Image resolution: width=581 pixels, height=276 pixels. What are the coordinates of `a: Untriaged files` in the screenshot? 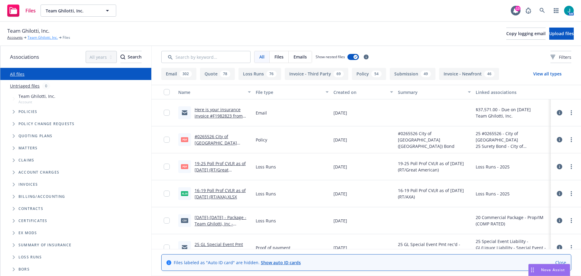 It's located at (25, 86).